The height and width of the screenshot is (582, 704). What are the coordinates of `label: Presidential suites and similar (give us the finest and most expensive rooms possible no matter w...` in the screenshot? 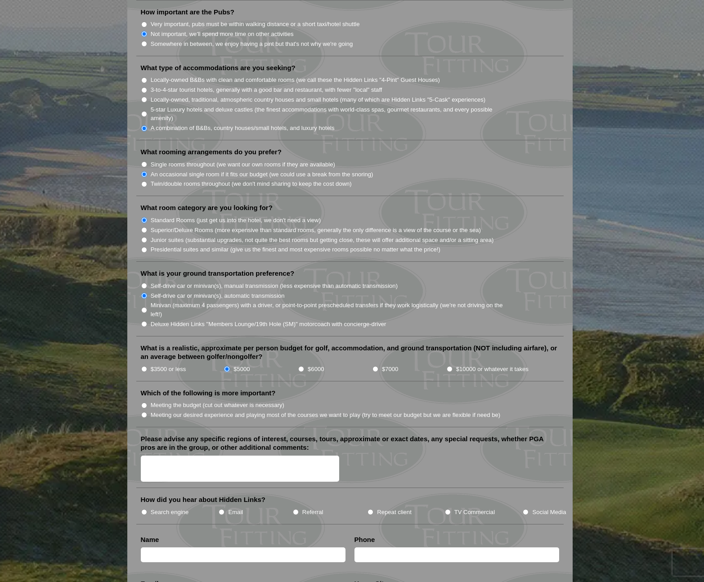 It's located at (296, 250).